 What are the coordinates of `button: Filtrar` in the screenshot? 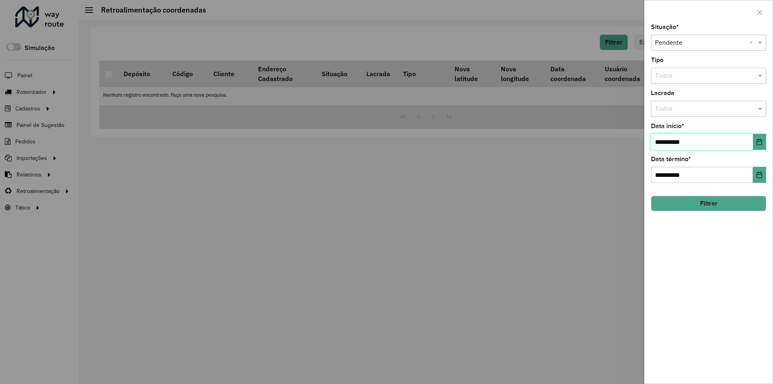 It's located at (709, 203).